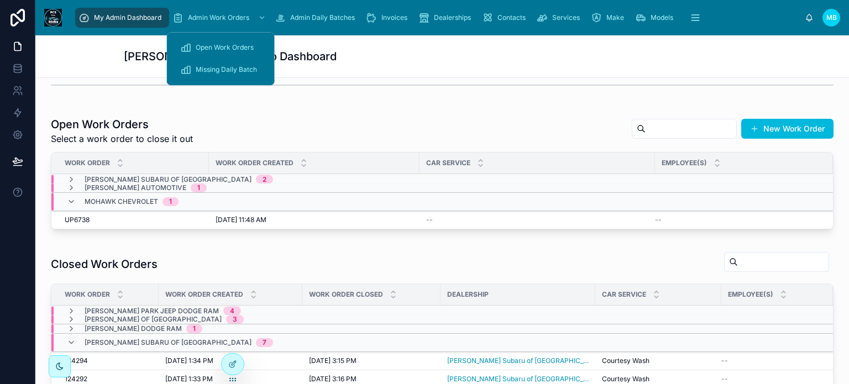 The width and height of the screenshot is (849, 384). Describe the element at coordinates (121, 202) in the screenshot. I see `span: Mohawk Chevrolet` at that location.